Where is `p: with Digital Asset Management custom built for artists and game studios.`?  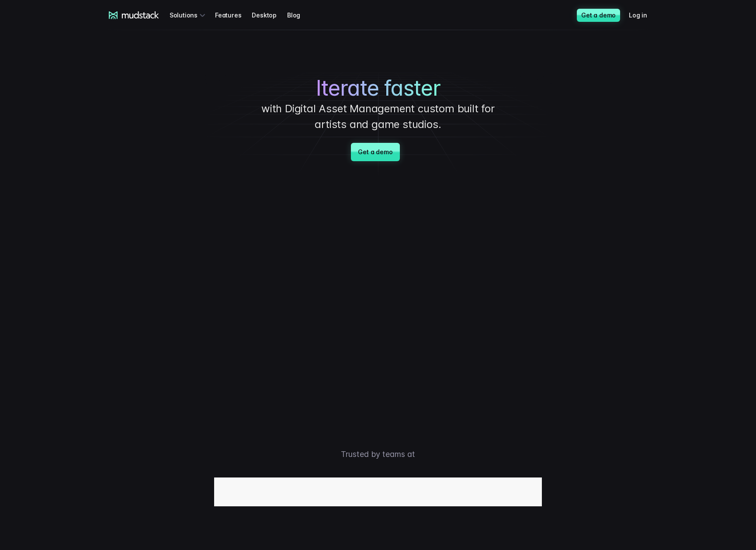 p: with Digital Asset Management custom built for artists and game studios. is located at coordinates (378, 117).